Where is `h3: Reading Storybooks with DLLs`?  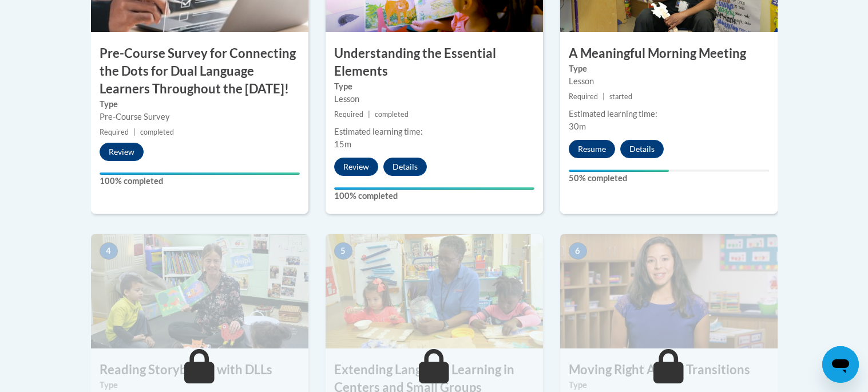 h3: Reading Storybooks with DLLs is located at coordinates (200, 370).